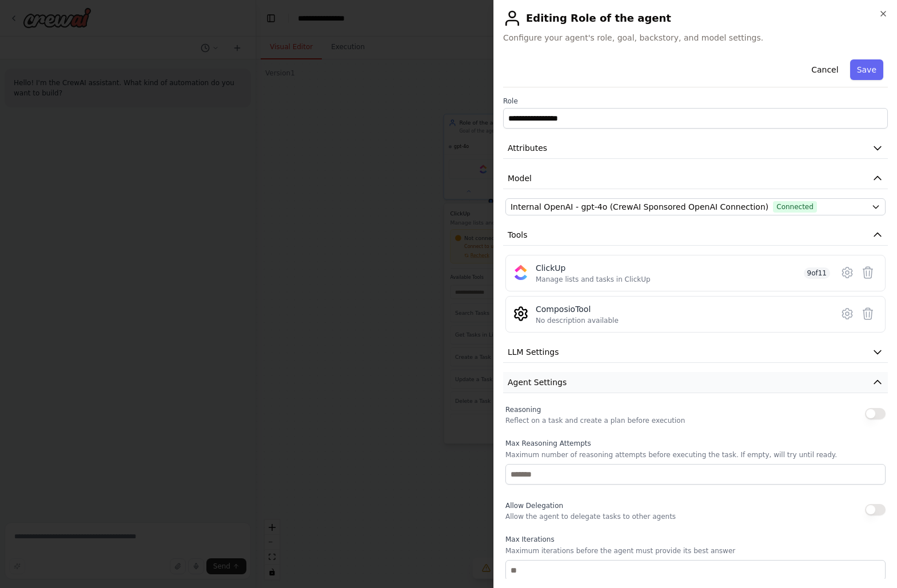 The height and width of the screenshot is (588, 897). Describe the element at coordinates (867, 70) in the screenshot. I see `button: Save` at that location.